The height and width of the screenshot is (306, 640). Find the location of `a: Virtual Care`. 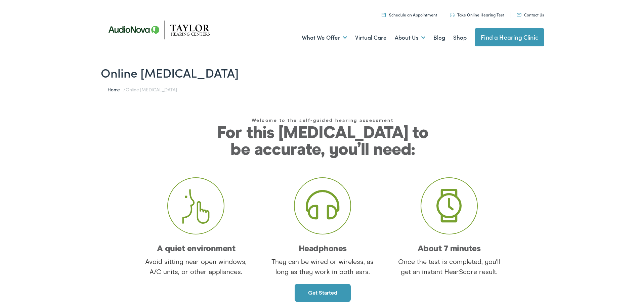

a: Virtual Care is located at coordinates (371, 36).